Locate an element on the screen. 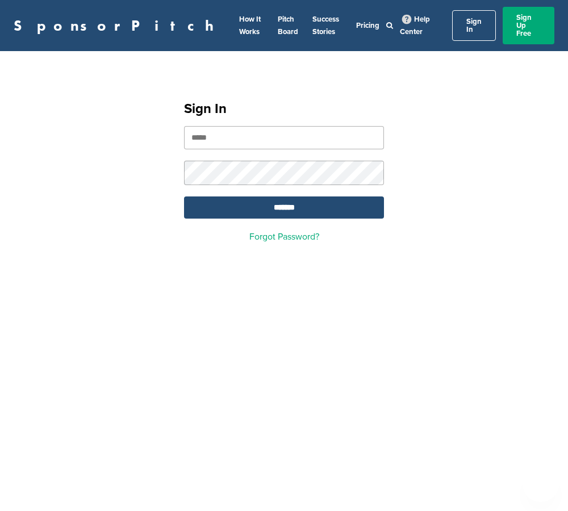  h1: Sign In is located at coordinates (284, 109).